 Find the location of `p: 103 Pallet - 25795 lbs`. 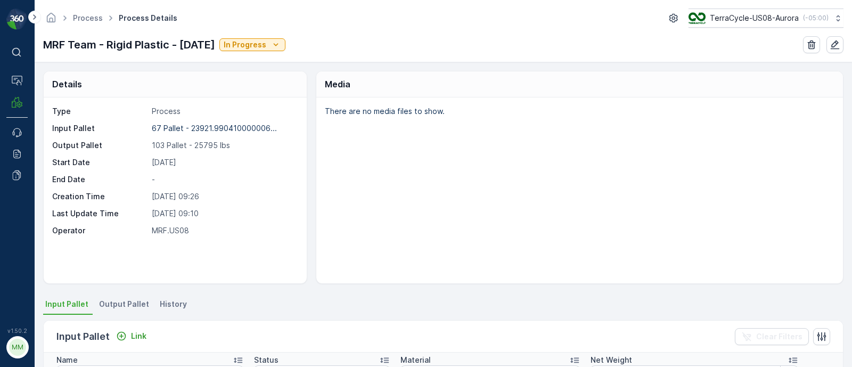

p: 103 Pallet - 25795 lbs is located at coordinates (223, 145).